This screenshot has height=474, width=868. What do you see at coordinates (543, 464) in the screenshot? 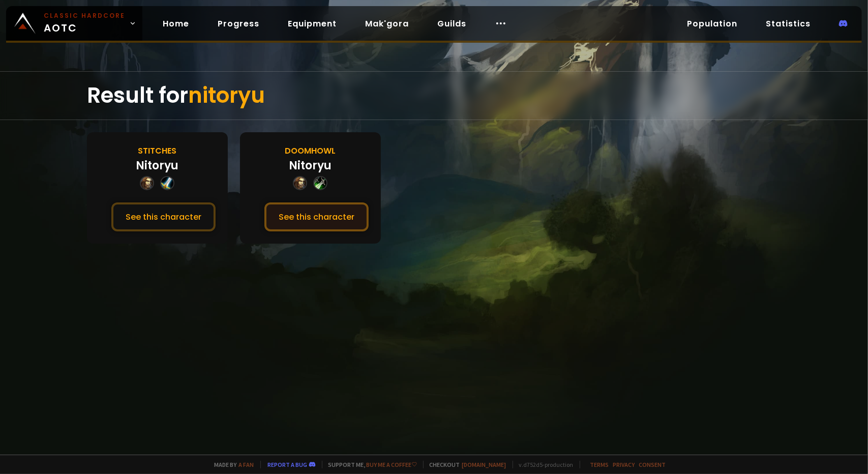
I see `span: v. d752d5 - production` at bounding box center [543, 464].